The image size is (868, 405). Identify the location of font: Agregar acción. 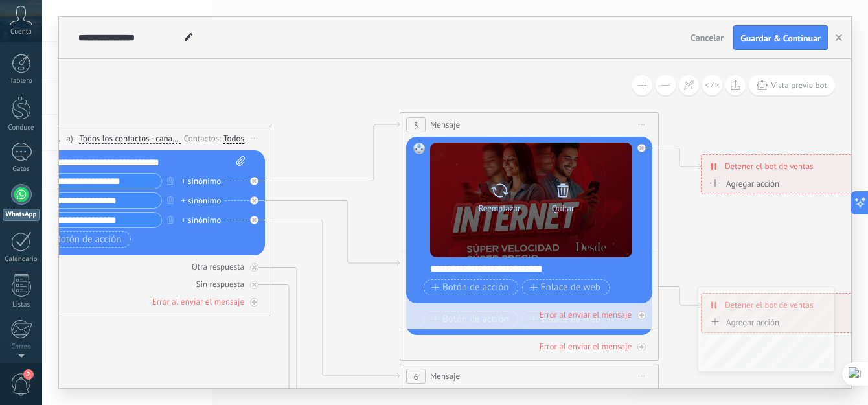
(752, 183).